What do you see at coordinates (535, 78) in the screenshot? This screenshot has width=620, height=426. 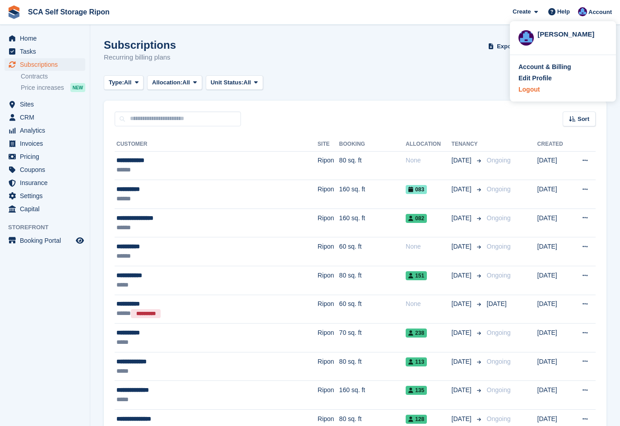 I see `div: Edit Profile` at bounding box center [535, 78].